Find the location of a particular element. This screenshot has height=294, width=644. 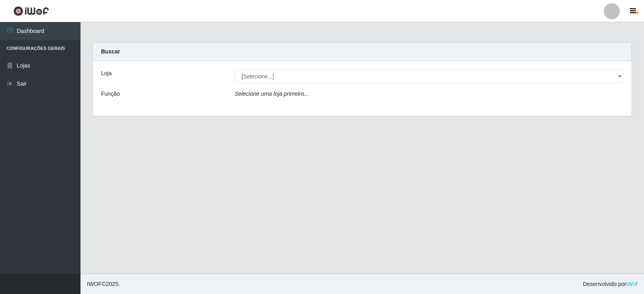

label: Função is located at coordinates (110, 94).